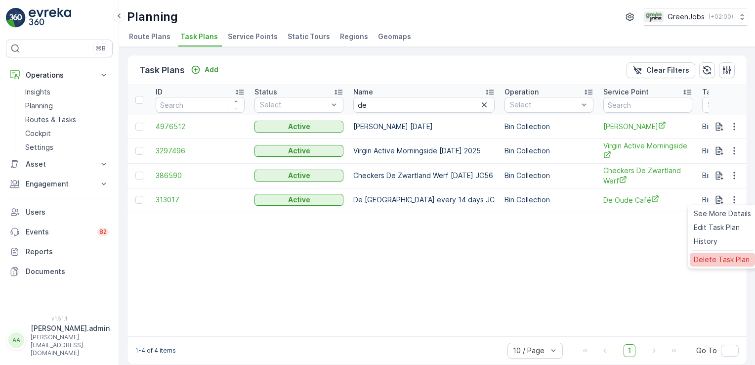 The width and height of the screenshot is (755, 365). Describe the element at coordinates (67, 147) in the screenshot. I see `a: Settings` at that location.